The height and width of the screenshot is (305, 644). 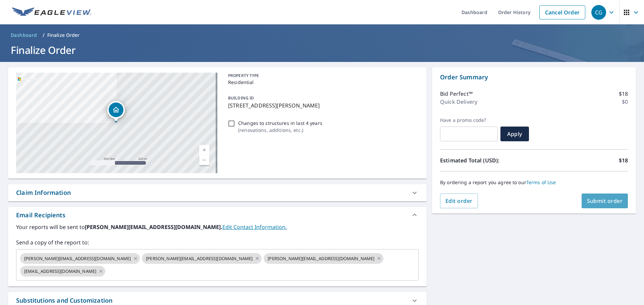 What do you see at coordinates (64, 301) in the screenshot?
I see `div: Substitutions and Customization` at bounding box center [64, 301].